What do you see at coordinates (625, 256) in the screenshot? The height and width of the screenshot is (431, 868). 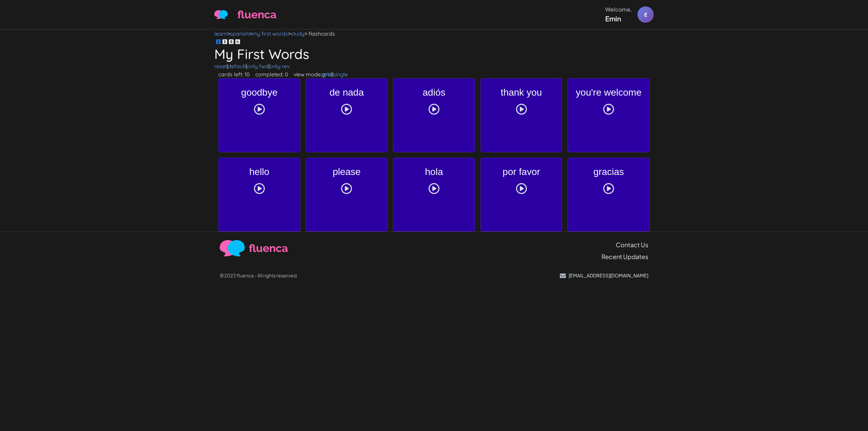 I see `a: Recent Updates` at bounding box center [625, 256].